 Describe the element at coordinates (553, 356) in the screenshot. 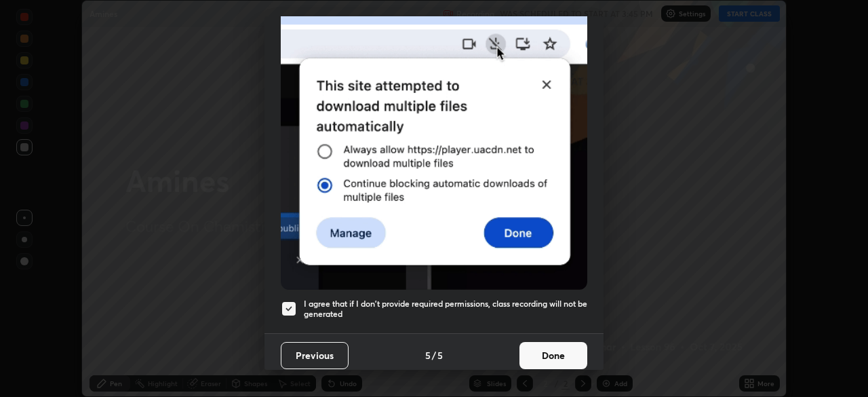

I see `button: Done` at that location.